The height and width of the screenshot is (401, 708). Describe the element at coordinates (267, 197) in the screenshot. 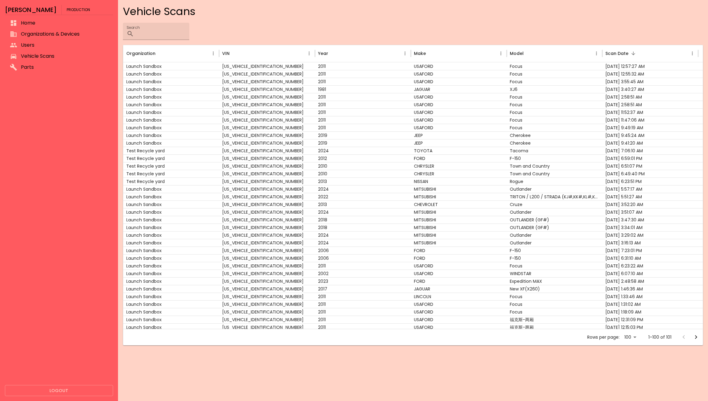

I see `div: MMAJLKL10NH010568` at that location.